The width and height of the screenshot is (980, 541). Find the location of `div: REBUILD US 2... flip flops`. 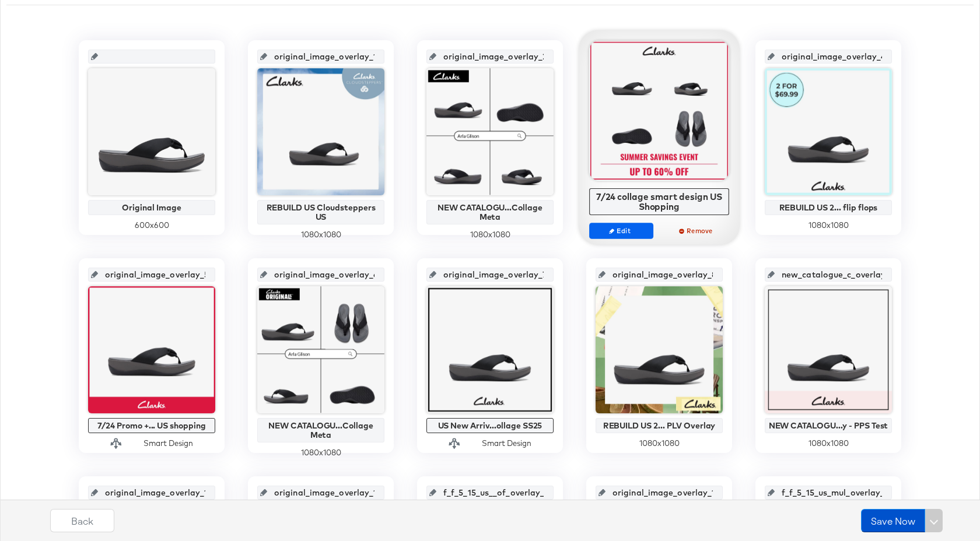

div: REBUILD US 2... flip flops is located at coordinates (828, 208).